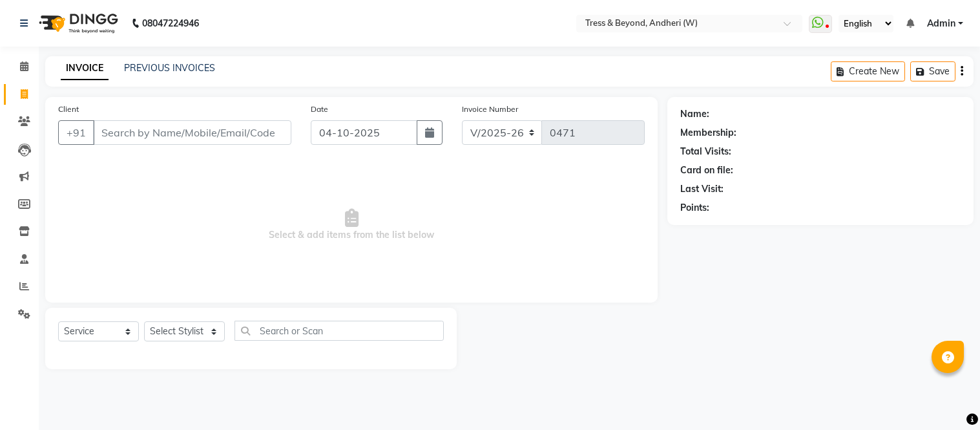 The image size is (980, 430). I want to click on input: Search or Scan, so click(339, 330).